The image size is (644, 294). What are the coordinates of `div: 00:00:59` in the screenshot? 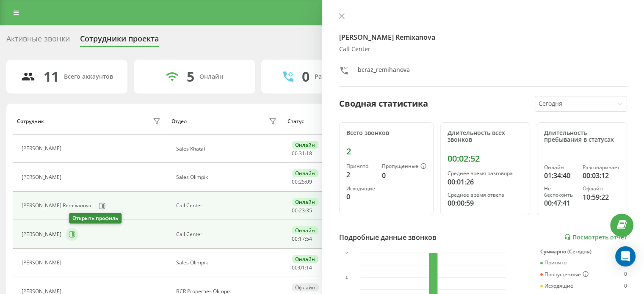 It's located at (485, 203).